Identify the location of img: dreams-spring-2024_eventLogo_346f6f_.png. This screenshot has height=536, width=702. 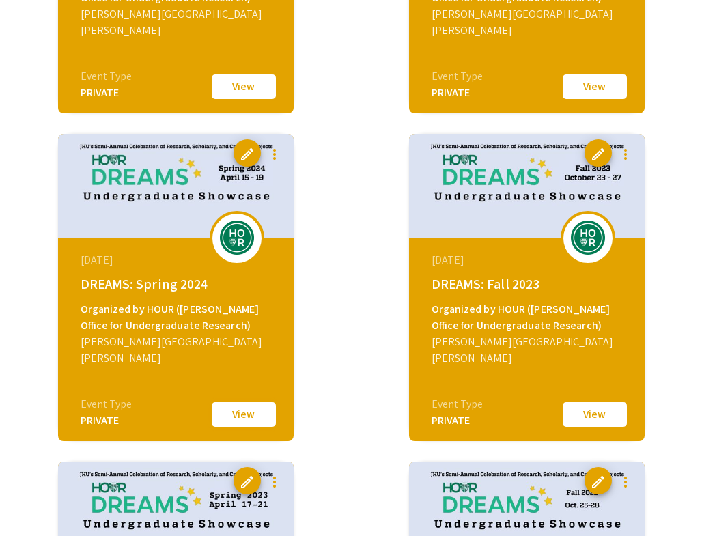
(237, 238).